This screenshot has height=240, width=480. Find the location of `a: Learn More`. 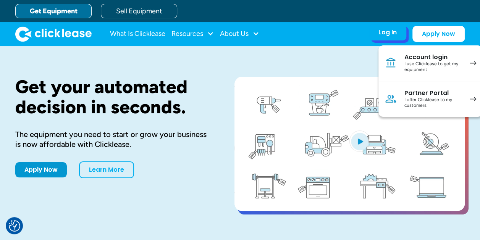

a: Learn More is located at coordinates (106, 170).